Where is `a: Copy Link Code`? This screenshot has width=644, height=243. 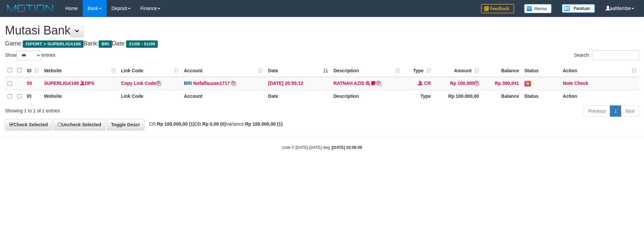
a: Copy Link Code is located at coordinates (141, 83).